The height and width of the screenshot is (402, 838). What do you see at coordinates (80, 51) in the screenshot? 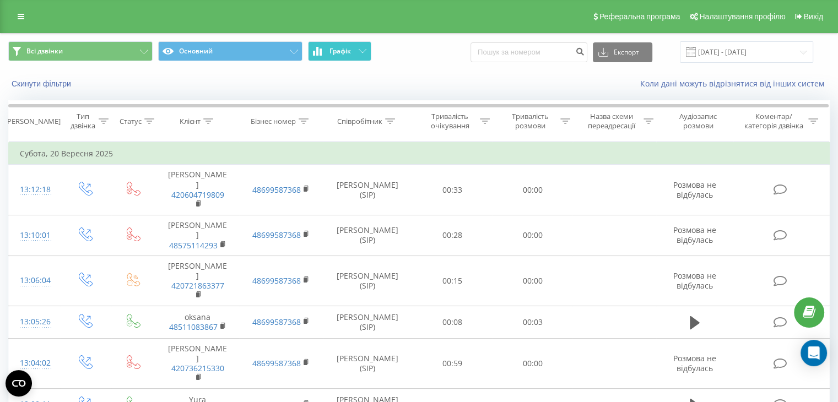
I see `button: Всі дзвінки` at bounding box center [80, 51].